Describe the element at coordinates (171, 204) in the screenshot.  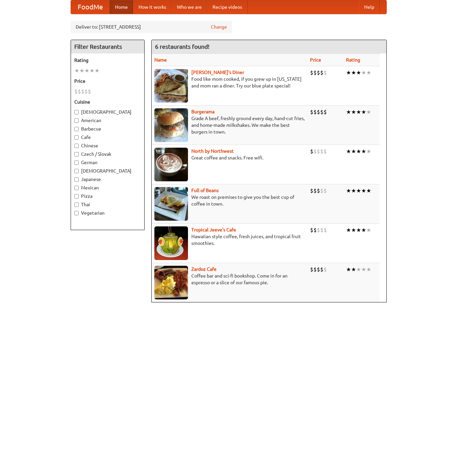
I see `img: beans.jpg` at that location.